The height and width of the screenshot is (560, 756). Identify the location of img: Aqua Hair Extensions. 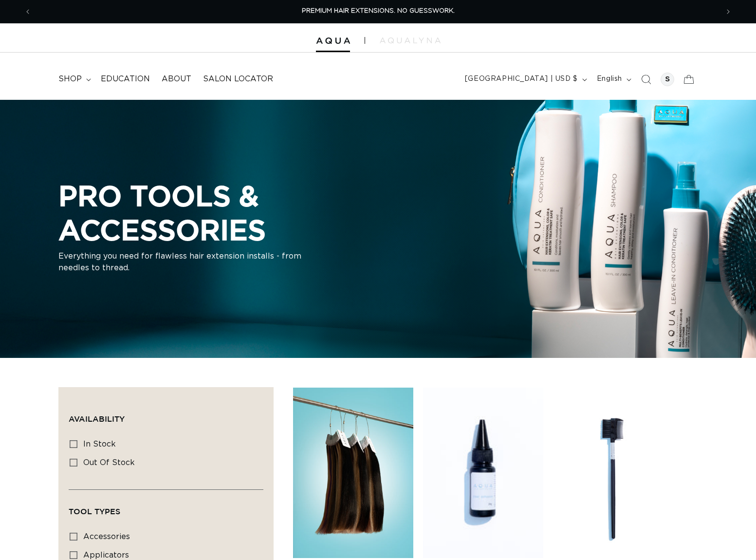
(333, 41).